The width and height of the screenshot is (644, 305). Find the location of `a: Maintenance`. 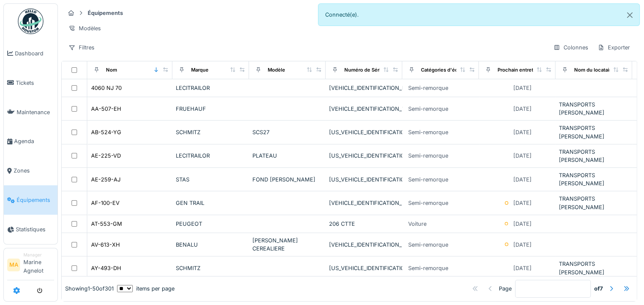

a: Maintenance is located at coordinates (30, 112).